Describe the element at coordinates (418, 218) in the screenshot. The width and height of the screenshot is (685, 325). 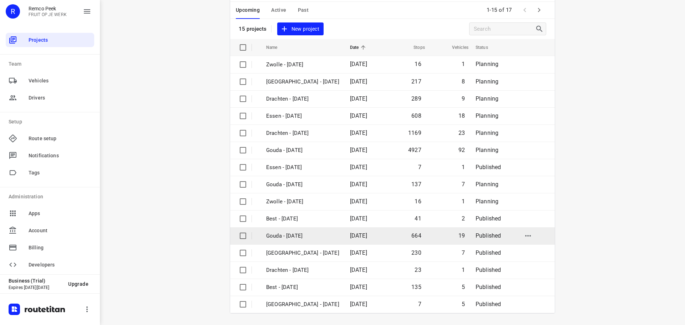
I see `span: 41` at that location.